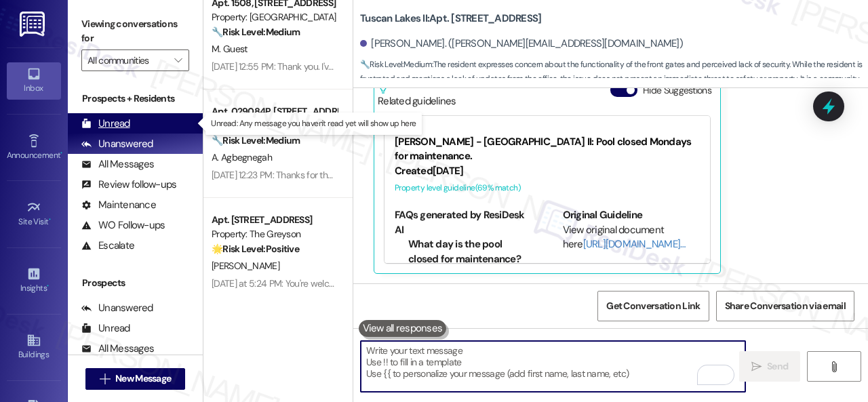  What do you see at coordinates (470, 251) in the screenshot?
I see `li: What day is the pool closed for maintenance?` at bounding box center [470, 251].